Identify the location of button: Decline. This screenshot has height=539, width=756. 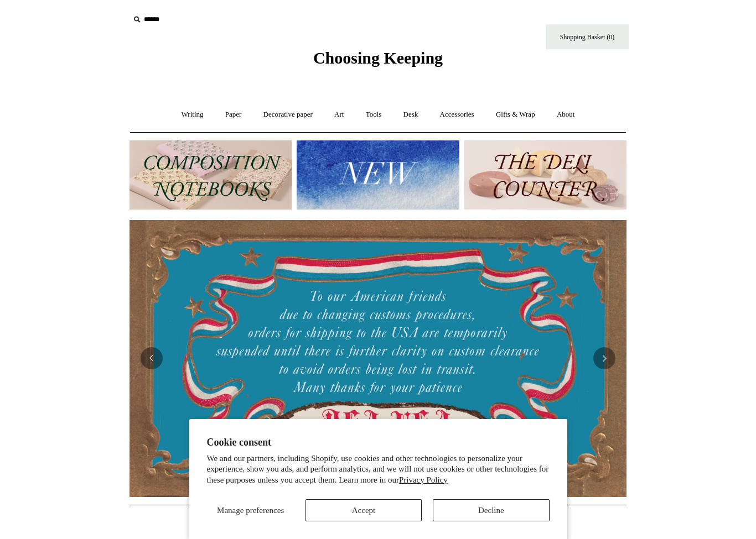
(491, 511).